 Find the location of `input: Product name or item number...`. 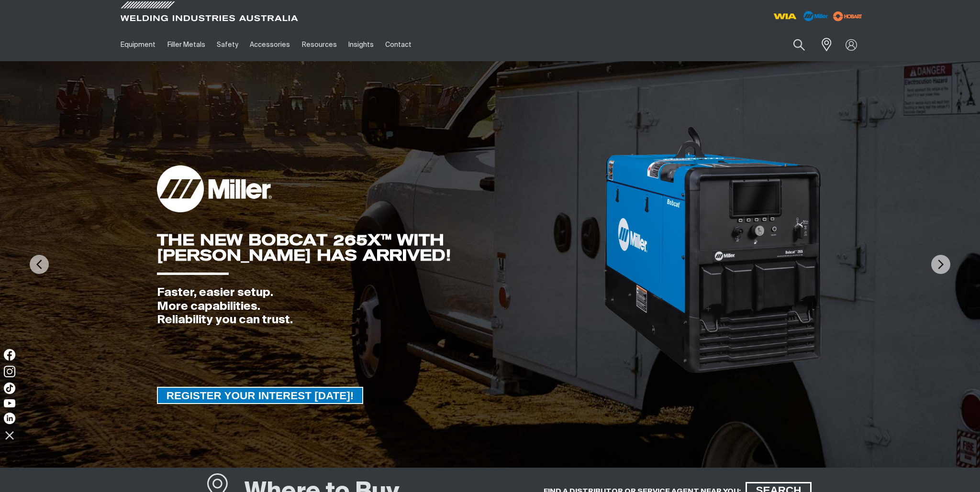

input: Product name or item number... is located at coordinates (793, 45).